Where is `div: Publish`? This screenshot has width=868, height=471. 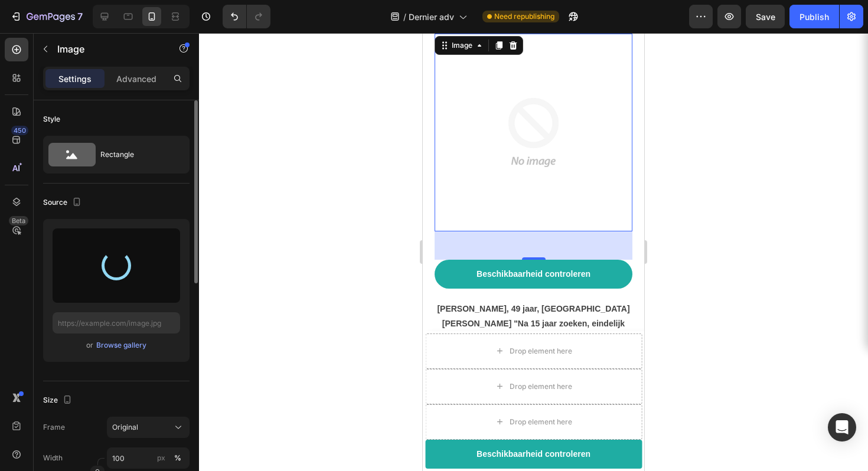 div: Publish is located at coordinates (814, 17).